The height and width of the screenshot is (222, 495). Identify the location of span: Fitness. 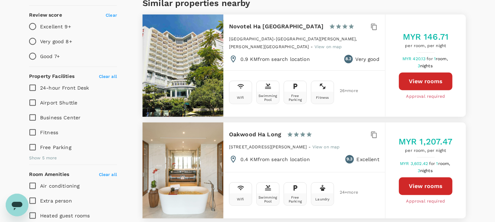
(49, 133).